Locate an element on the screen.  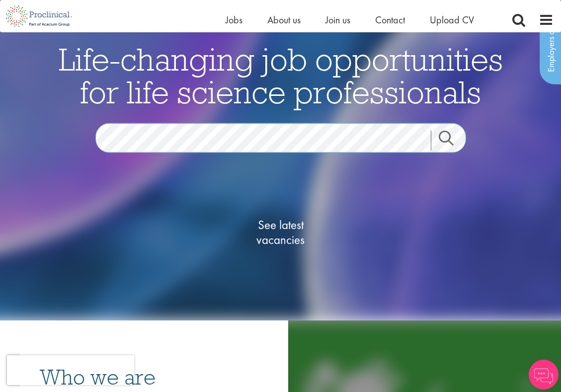
a: Jobs is located at coordinates (234, 20).